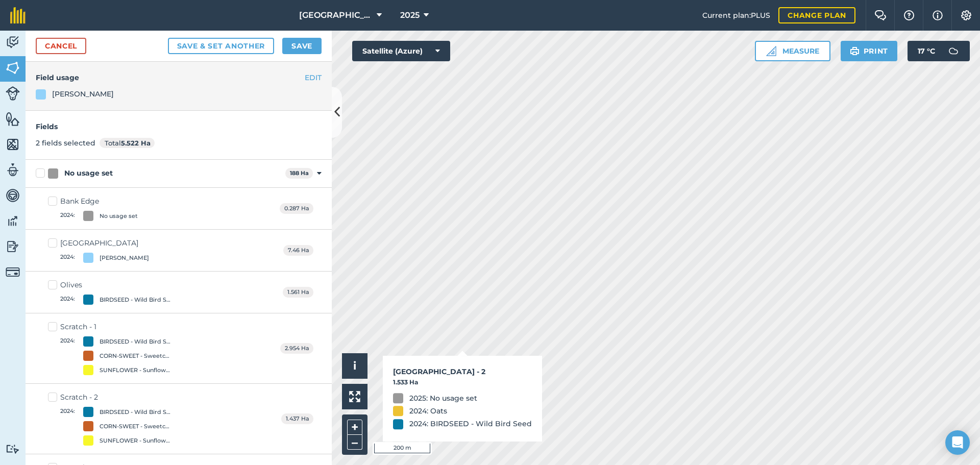 The image size is (980, 465). Describe the element at coordinates (119, 327) in the screenshot. I see `div: Scratch - 1` at that location.